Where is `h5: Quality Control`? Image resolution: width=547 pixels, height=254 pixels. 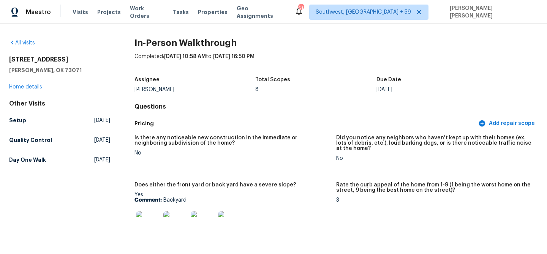 h5: Quality Control is located at coordinates (30, 140).